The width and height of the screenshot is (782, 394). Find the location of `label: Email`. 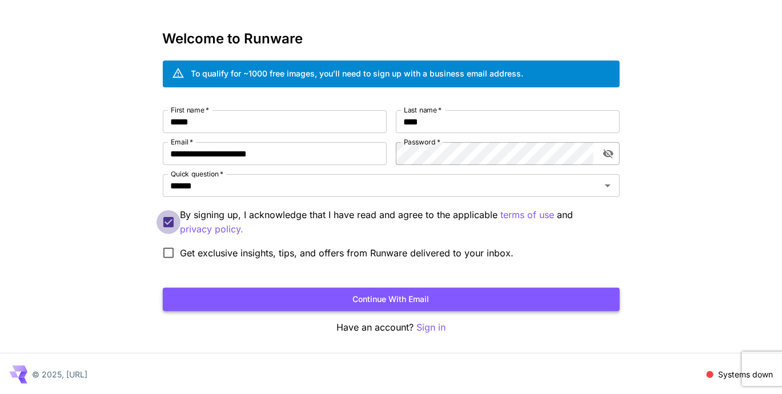

label: Email is located at coordinates (182, 142).